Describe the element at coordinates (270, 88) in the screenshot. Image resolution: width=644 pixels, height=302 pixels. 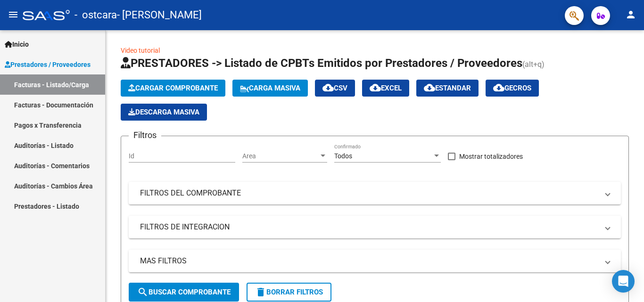
I see `span: Carga Masiva` at that location.